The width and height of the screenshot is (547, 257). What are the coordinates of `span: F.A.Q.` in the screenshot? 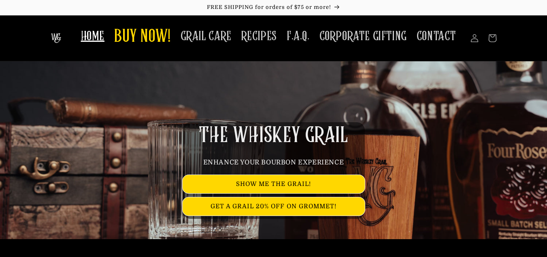 It's located at (298, 36).